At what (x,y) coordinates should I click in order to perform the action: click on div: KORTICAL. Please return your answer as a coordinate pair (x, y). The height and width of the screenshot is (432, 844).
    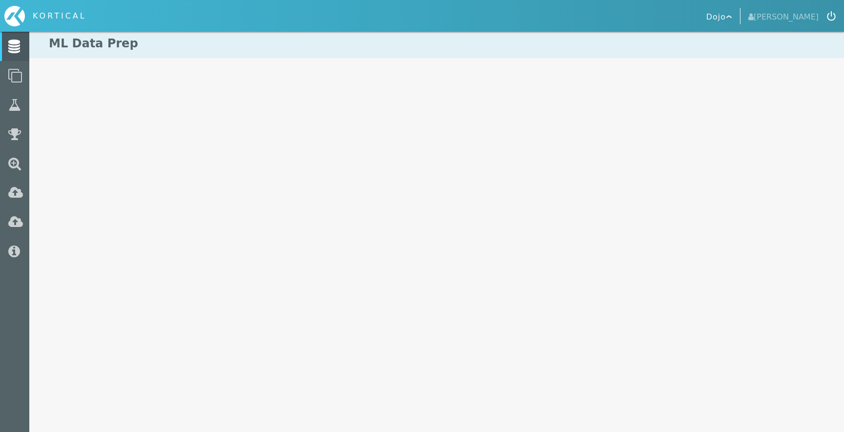
    Looking at the image, I should click on (60, 16).